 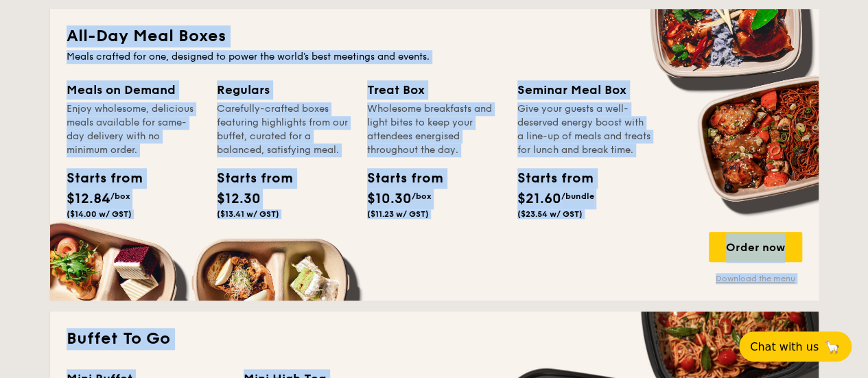 What do you see at coordinates (133, 130) in the screenshot?
I see `div: Enjoy wholesome, delicious meals available for same-day delivery with no minimum order.` at bounding box center [133, 130].